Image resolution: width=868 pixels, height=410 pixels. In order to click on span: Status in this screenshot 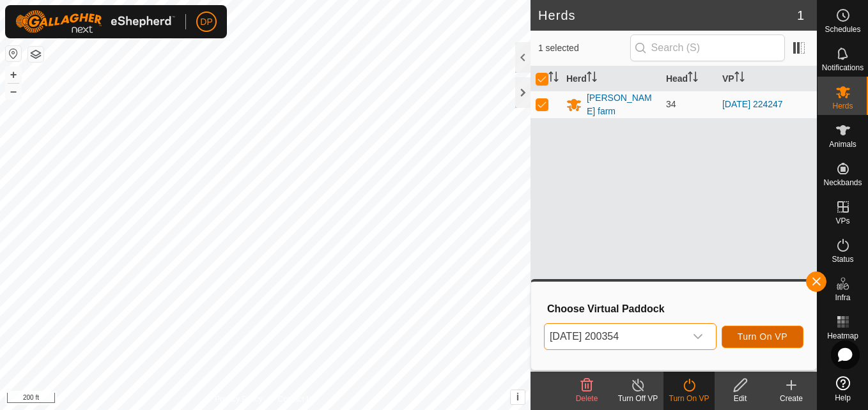, I will do `click(842, 260)`.